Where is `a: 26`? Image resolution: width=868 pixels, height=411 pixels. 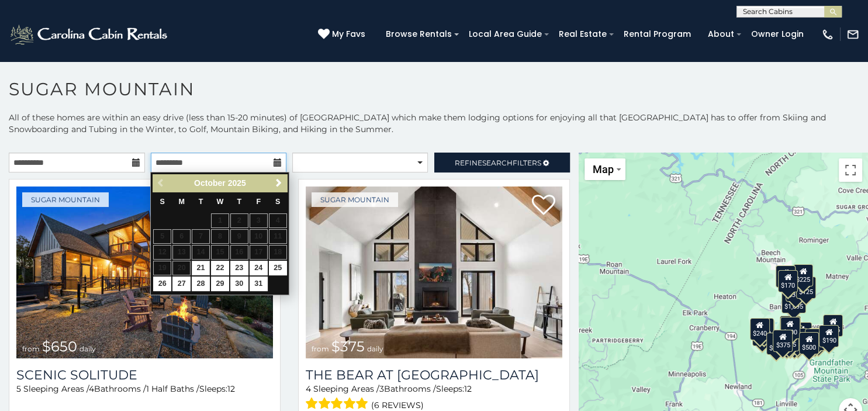
a: 26 is located at coordinates (162, 283).